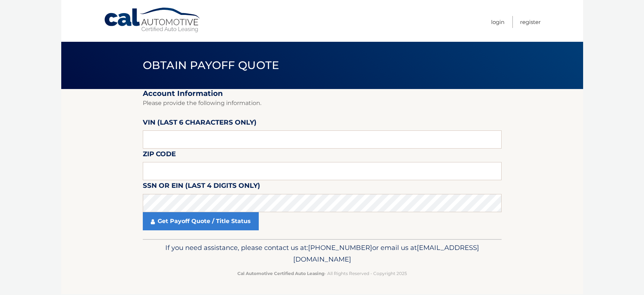 This screenshot has height=295, width=644. What do you see at coordinates (199, 123) in the screenshot?
I see `label: VIN (last 6 characters only)` at bounding box center [199, 123].